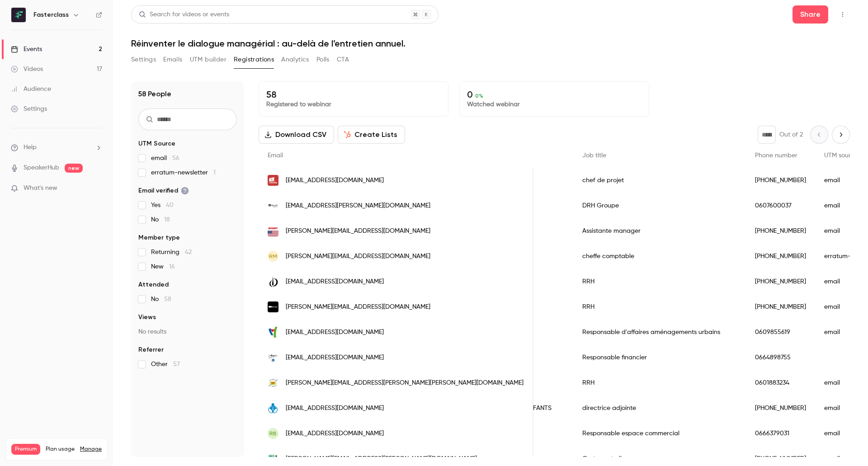  What do you see at coordinates (183, 173) in the screenshot?
I see `span: erratum-newsletter` at bounding box center [183, 173].